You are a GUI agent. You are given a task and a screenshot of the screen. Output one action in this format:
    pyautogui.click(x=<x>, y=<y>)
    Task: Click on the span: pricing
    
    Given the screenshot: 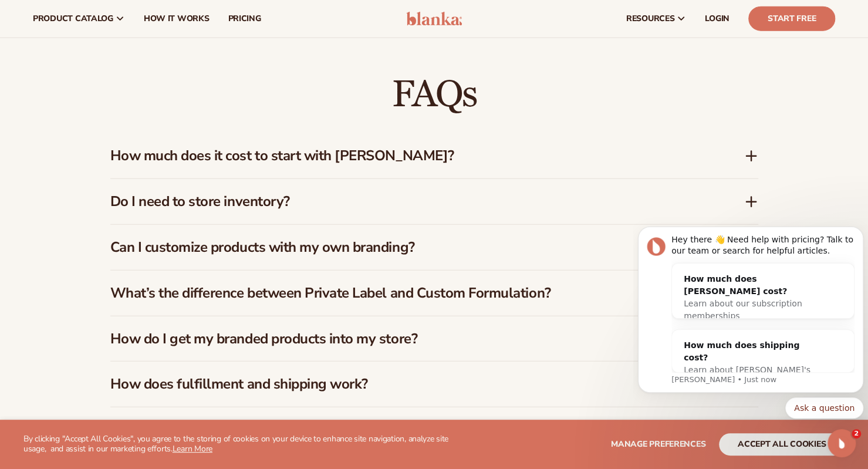 What is the action you would take?
    pyautogui.click(x=244, y=19)
    